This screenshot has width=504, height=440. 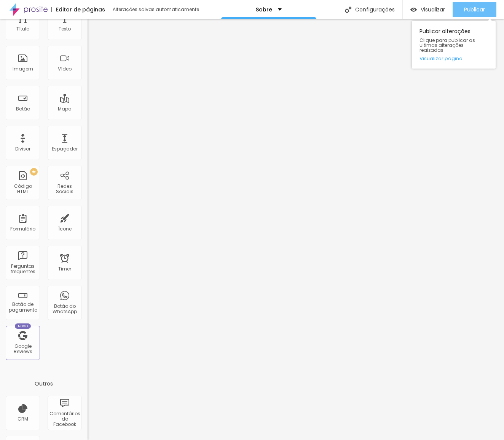 I want to click on div: Publicar alterações, so click(x=453, y=45).